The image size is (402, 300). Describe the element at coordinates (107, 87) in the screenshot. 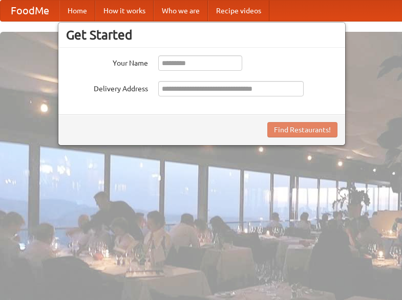

I see `label: Delivery Address` at that location.